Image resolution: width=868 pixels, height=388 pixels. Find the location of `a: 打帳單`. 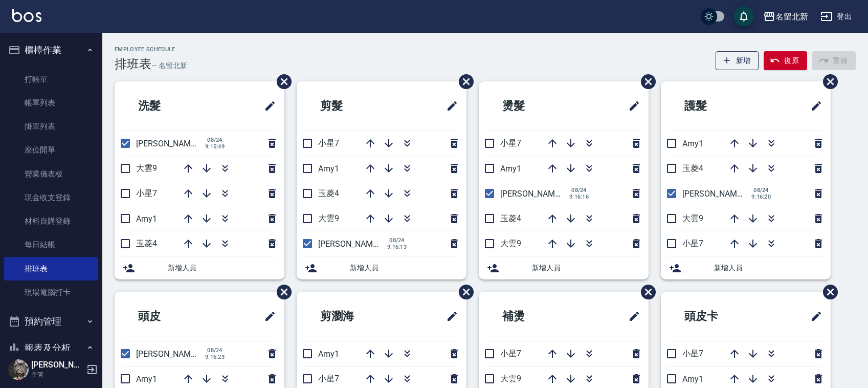

a: 打帳單 is located at coordinates (51, 79).